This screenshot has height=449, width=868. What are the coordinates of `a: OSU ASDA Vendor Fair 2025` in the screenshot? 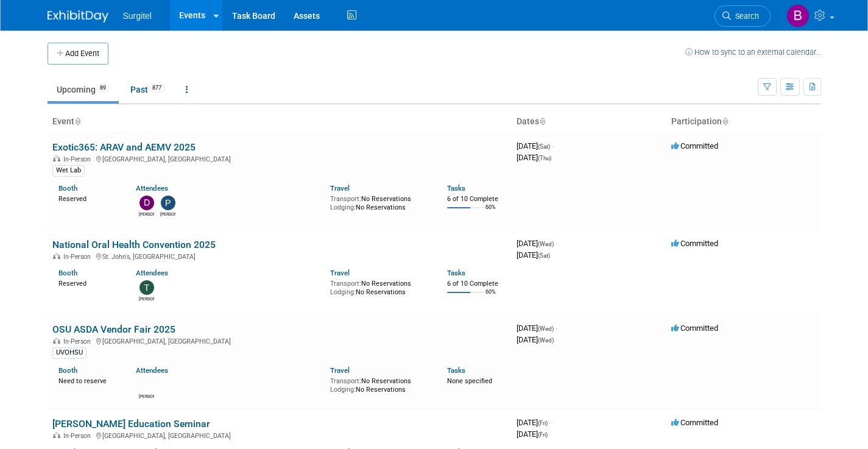 It's located at (114, 329).